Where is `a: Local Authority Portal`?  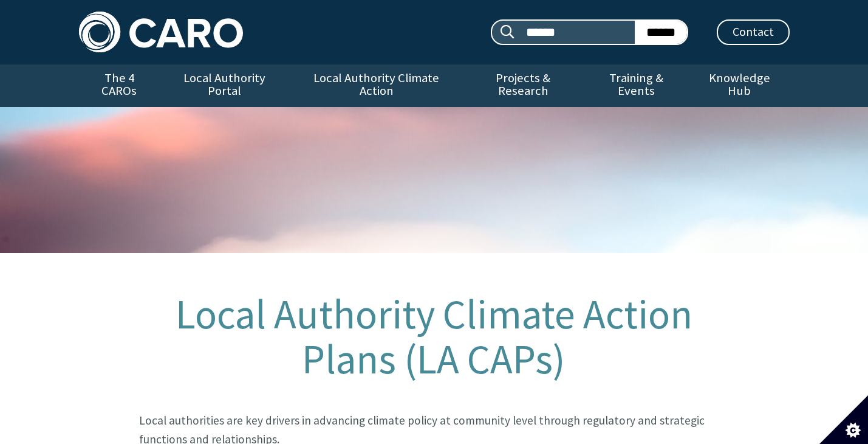 a: Local Authority Portal is located at coordinates (225, 86).